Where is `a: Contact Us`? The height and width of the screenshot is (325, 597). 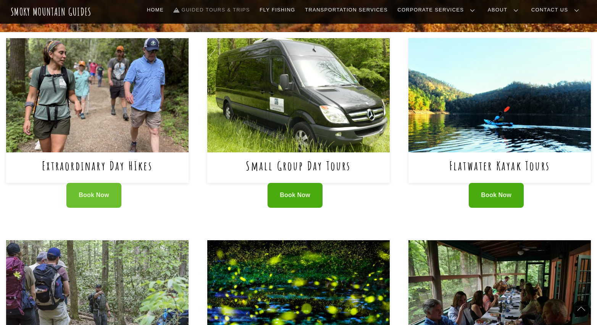
a: Contact Us is located at coordinates (556, 10).